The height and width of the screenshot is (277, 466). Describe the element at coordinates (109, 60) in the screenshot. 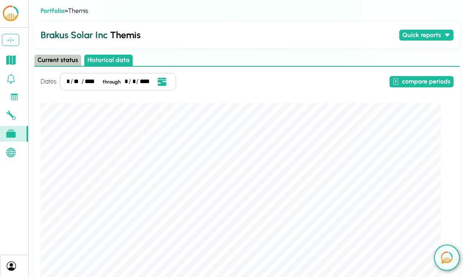

I see `button: Historical data` at that location.